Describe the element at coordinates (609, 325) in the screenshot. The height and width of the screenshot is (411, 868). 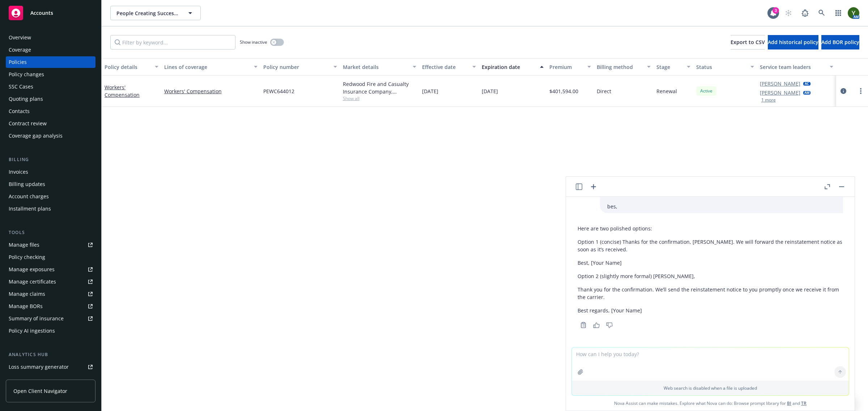
I see `button: Thumbs down` at that location.